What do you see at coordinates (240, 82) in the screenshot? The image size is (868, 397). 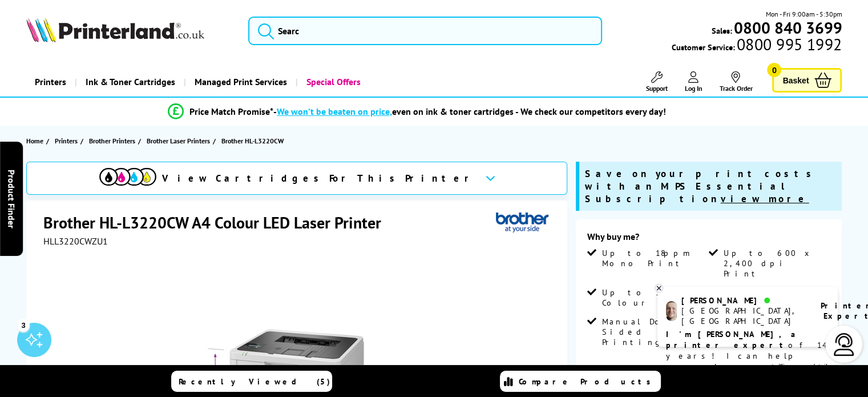 I see `a: Managed Print Services` at bounding box center [240, 82].